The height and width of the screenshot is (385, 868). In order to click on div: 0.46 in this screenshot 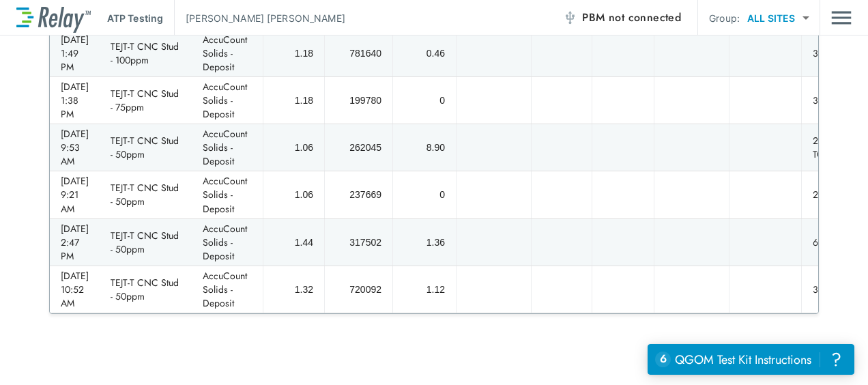, I will do `click(425, 54)`.